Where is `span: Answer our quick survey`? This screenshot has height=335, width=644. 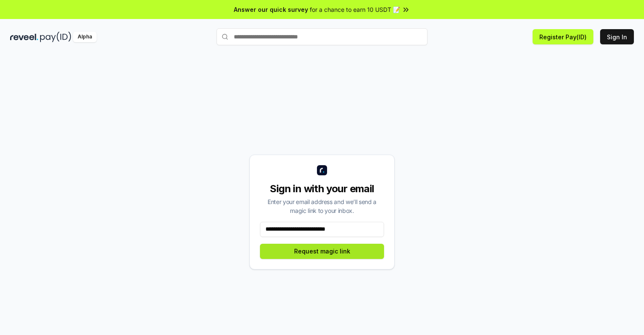
span: Answer our quick survey is located at coordinates (271, 9).